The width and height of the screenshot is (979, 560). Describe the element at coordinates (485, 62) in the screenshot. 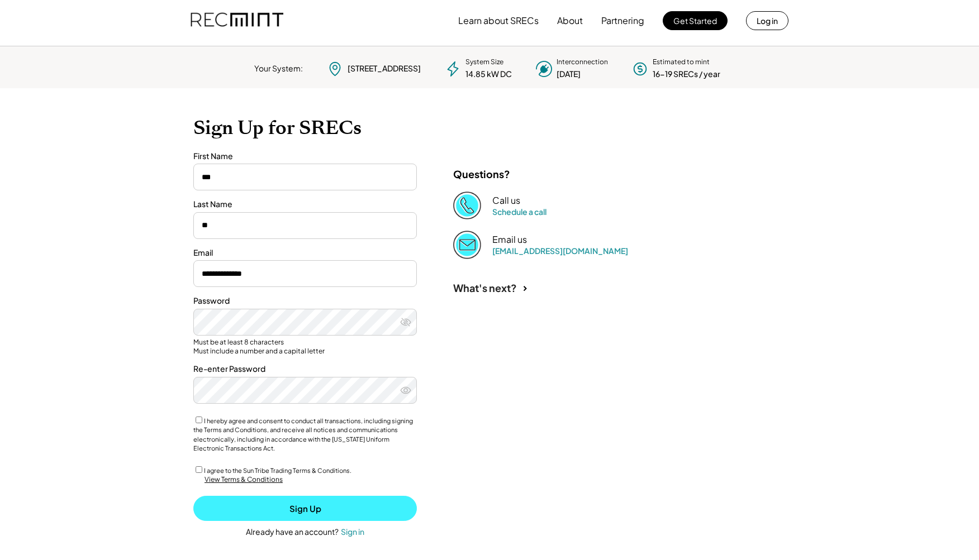

I see `div: System Size` at that location.